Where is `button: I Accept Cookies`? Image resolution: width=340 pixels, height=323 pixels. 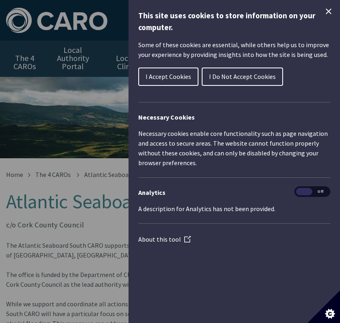 button: I Accept Cookies is located at coordinates (168, 77).